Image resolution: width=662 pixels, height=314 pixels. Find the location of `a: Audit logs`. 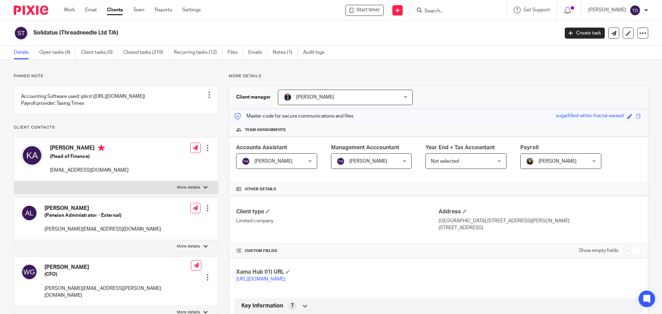

a: Audit logs is located at coordinates (316, 52).